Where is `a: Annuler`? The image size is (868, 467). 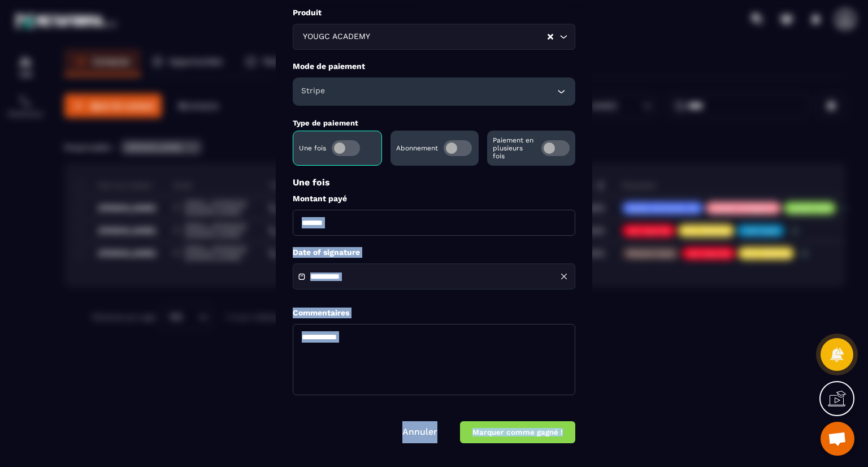 a: Annuler is located at coordinates (420, 432).